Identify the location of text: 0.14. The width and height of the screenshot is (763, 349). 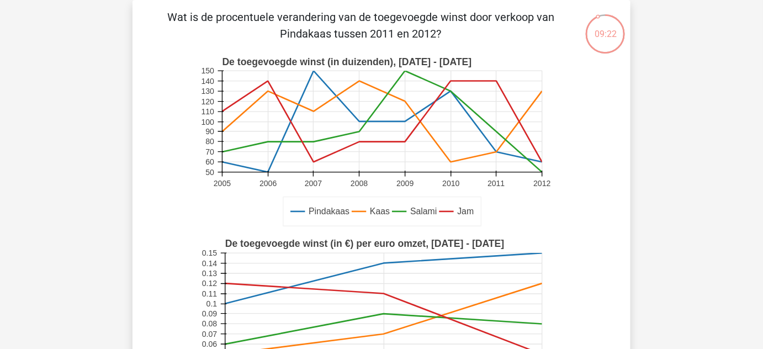
(210, 263).